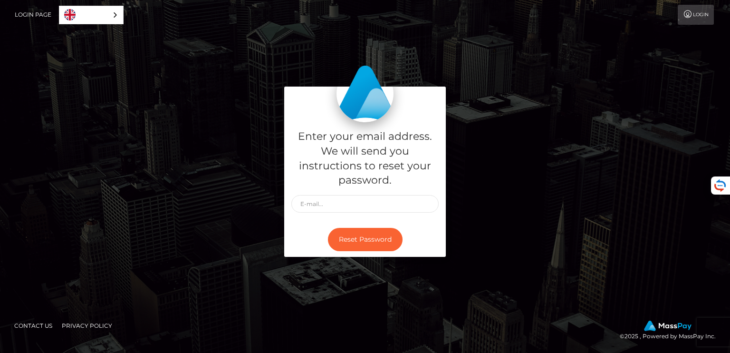  I want to click on img: MassPay Login, so click(365, 94).